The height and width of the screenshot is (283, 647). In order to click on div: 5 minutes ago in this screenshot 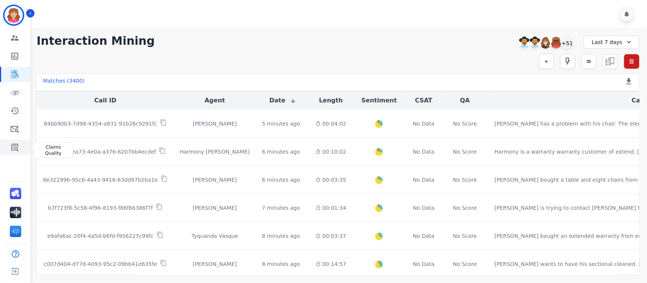, I will do `click(281, 124)`.